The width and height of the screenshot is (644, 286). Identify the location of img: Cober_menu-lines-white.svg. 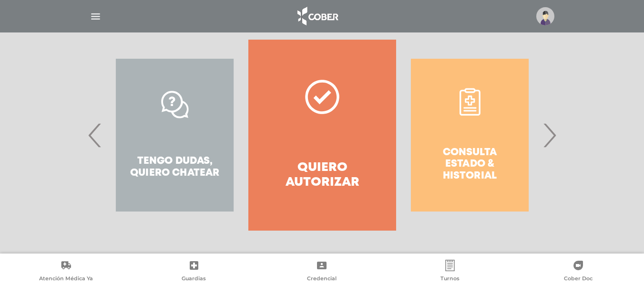
(95, 16).